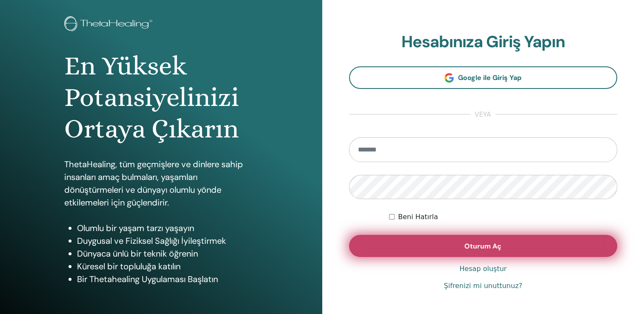  I want to click on li: Olumlu bir yaşam tarzı yaşayın, so click(167, 228).